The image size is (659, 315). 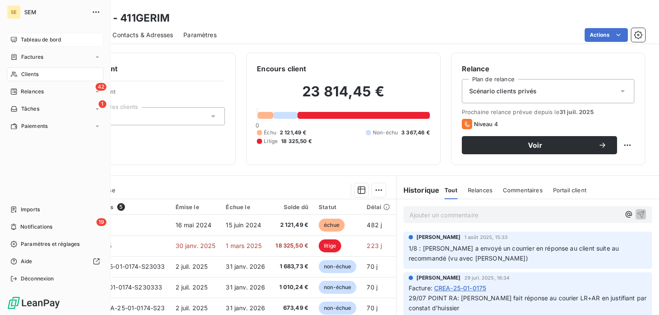 I want to click on span: Échu, so click(x=270, y=133).